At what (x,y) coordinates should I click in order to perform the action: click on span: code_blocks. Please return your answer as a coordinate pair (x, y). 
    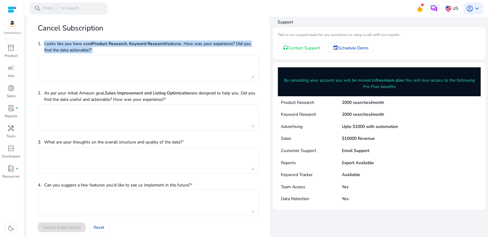
    Looking at the image, I should click on (11, 149).